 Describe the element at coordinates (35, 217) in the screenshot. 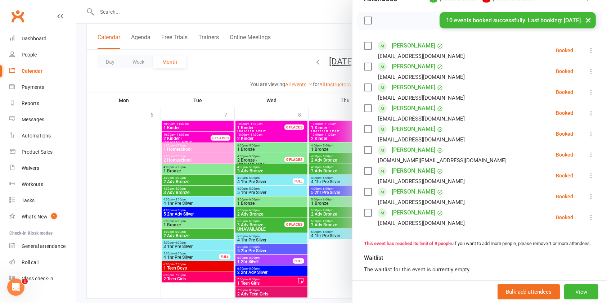

I see `div: What's New` at that location.